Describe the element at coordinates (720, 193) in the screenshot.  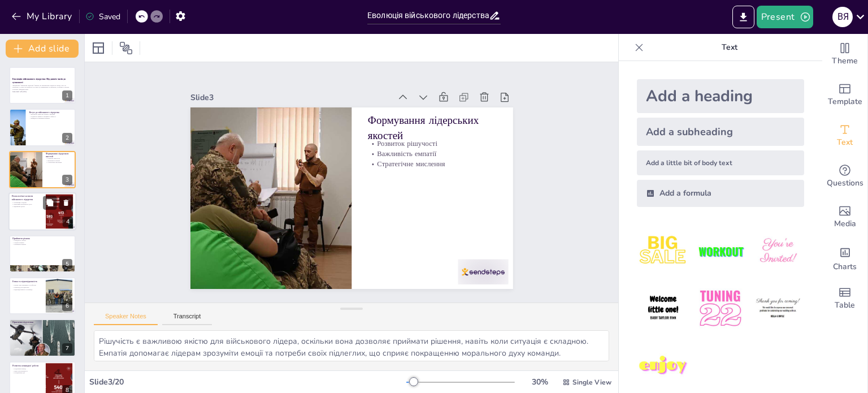
I see `div: Add a formula` at that location.